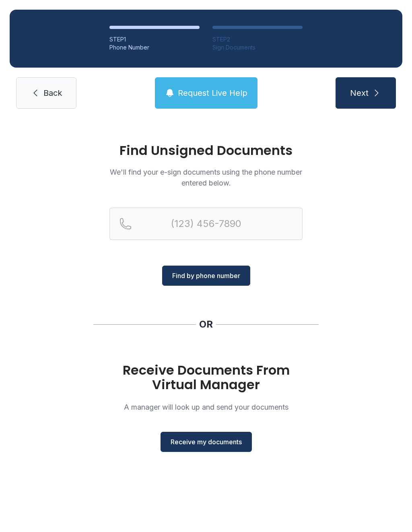 The image size is (412, 532). What do you see at coordinates (206, 276) in the screenshot?
I see `span: Find by phone number` at bounding box center [206, 276].